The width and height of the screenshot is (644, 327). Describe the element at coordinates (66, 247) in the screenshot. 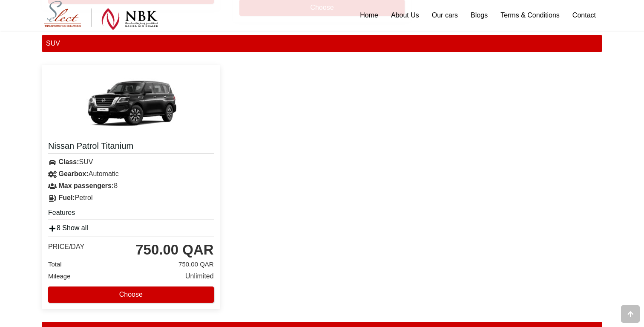

I see `div: Price/day` at that location.